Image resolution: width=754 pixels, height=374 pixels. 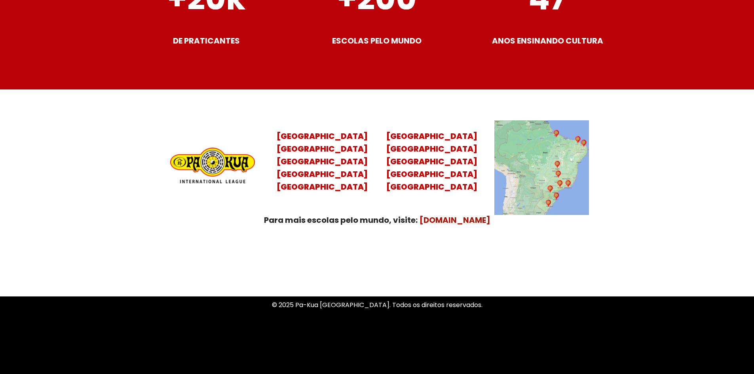 I want to click on strong: DE PRATICANTES, so click(x=206, y=41).